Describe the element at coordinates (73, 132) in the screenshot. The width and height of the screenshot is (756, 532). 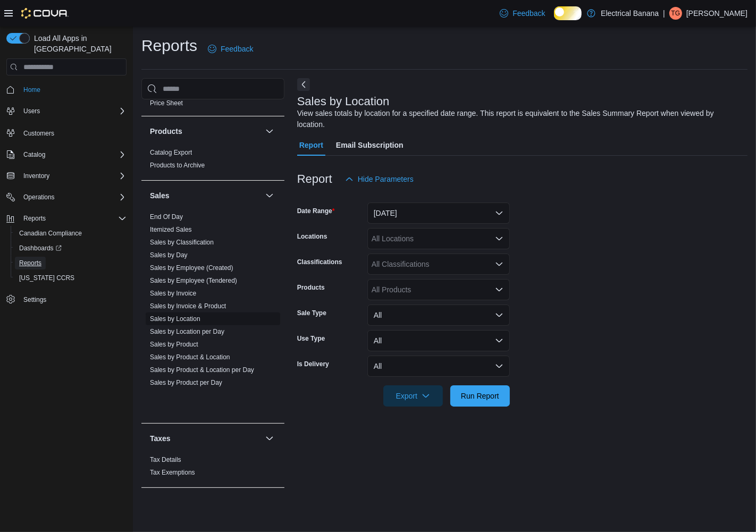
I see `span: Customers` at that location.